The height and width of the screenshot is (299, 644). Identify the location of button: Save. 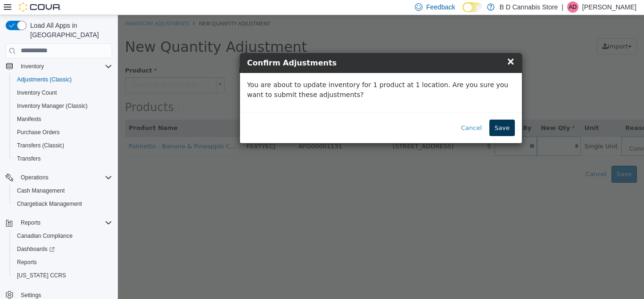
(384, 113).